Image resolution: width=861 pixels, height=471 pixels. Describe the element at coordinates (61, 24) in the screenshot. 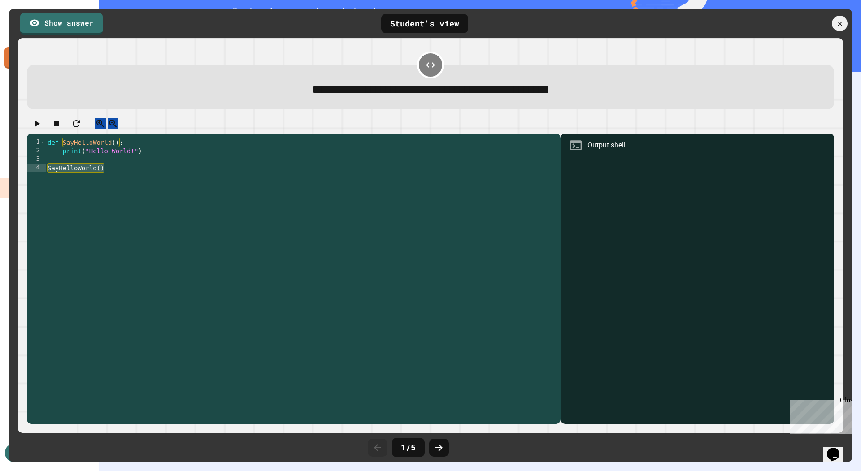

I see `a: Show answer` at that location.